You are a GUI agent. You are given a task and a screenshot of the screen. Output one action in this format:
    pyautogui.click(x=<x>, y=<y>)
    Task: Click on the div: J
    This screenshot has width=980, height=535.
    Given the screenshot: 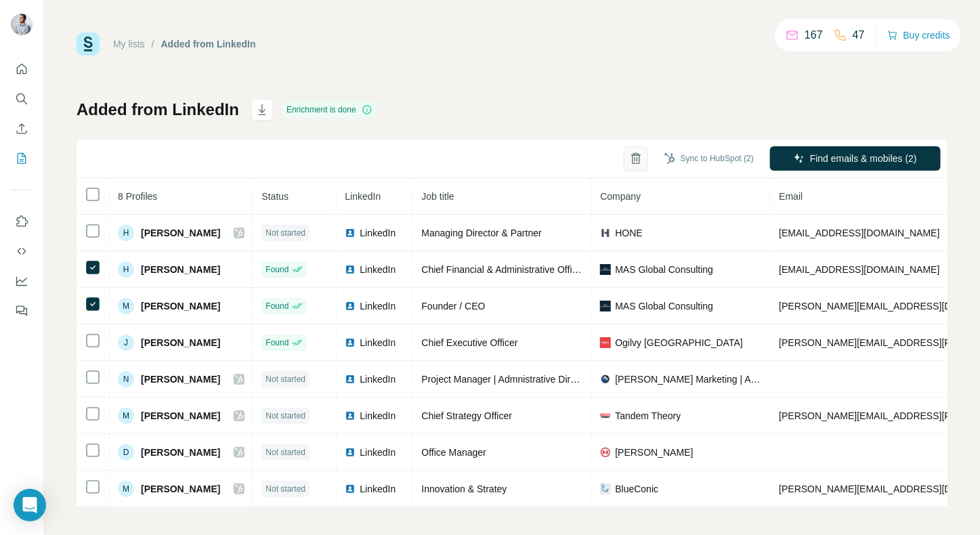 What is the action you would take?
    pyautogui.click(x=126, y=342)
    